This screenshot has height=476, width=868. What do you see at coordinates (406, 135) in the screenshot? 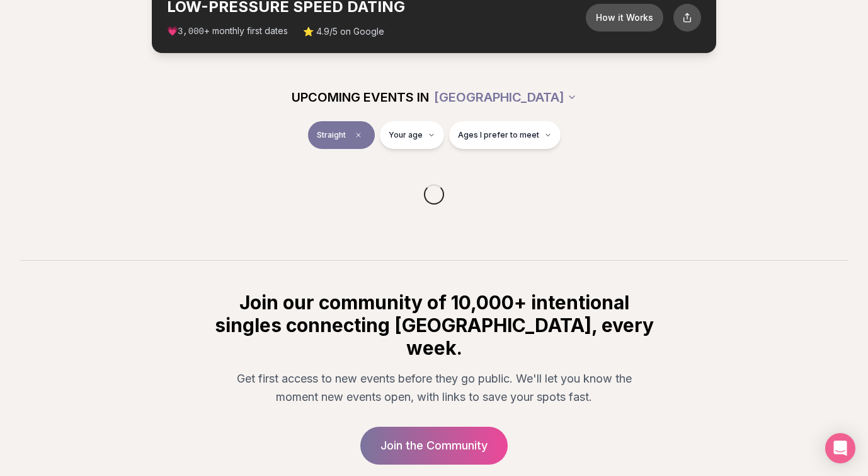
I see `span: Your age` at bounding box center [406, 135].